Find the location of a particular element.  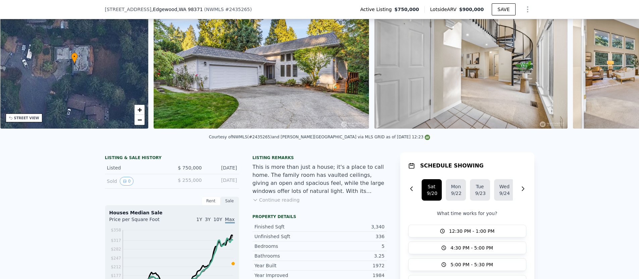

button: 4:30 PM - 5:00 PM is located at coordinates (467, 248).